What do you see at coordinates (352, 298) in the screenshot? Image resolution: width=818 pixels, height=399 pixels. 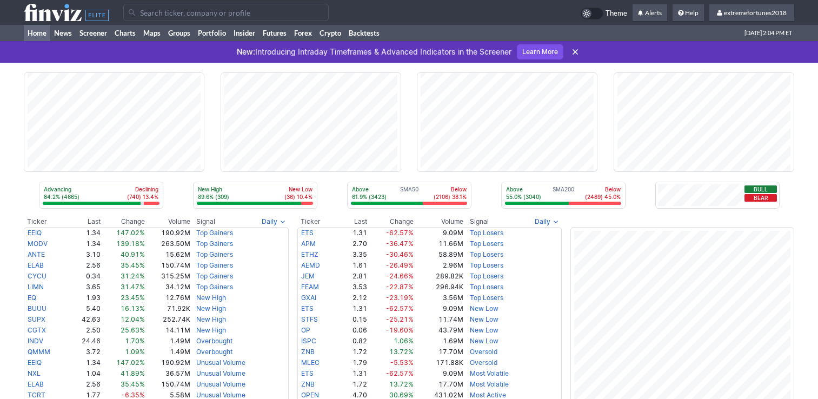 I see `td: 2.12` at bounding box center [352, 298].